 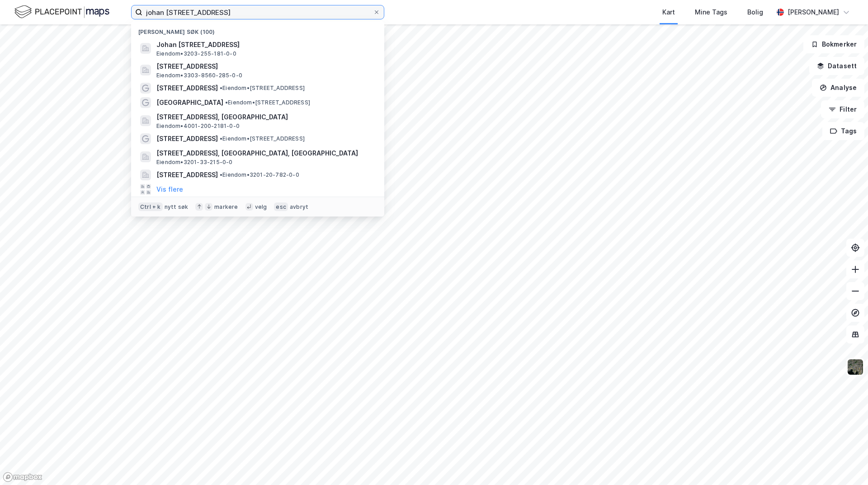 What do you see at coordinates (855, 367) in the screenshot?
I see `img: 9k=` at bounding box center [855, 367].